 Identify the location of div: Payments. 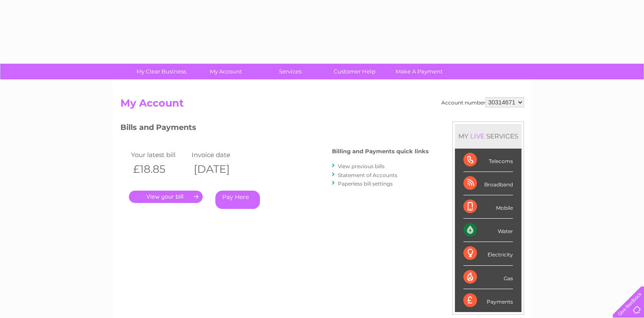
(488, 300).